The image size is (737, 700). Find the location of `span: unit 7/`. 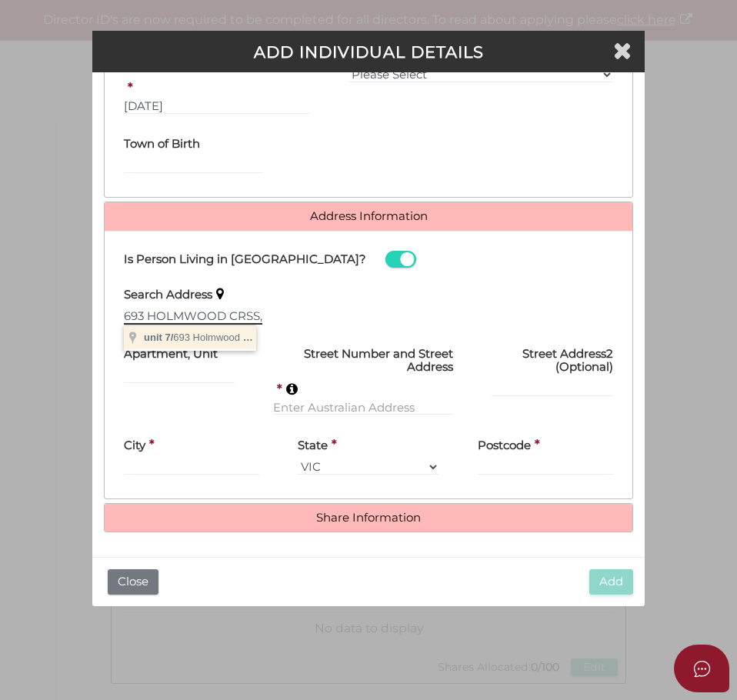

span: unit 7/ is located at coordinates (208, 337).